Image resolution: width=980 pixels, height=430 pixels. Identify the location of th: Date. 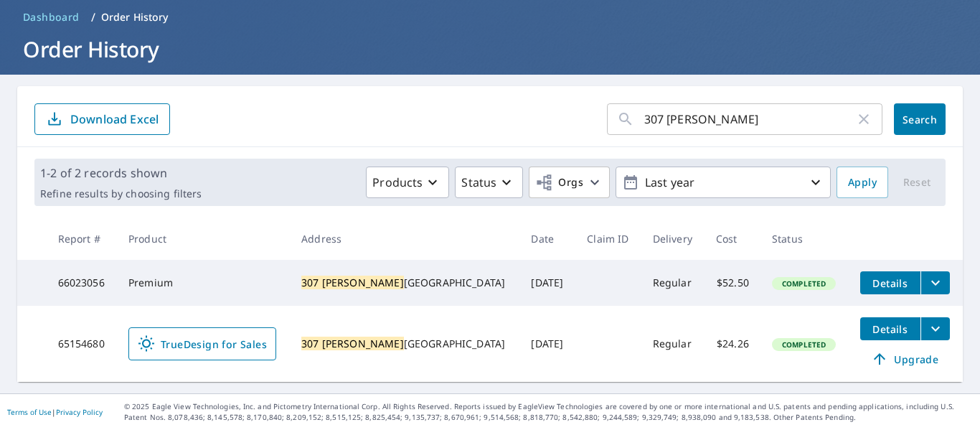
(548, 239).